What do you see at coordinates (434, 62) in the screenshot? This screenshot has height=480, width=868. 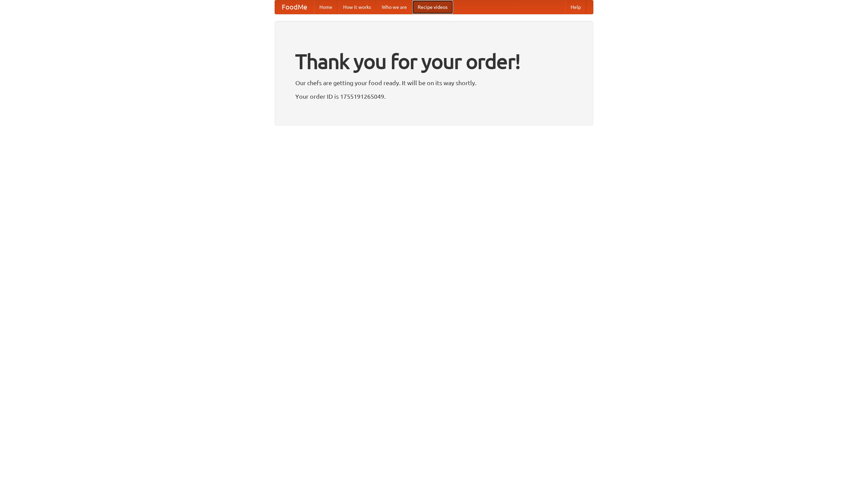 I see `h1: Thank you for your order!` at bounding box center [434, 62].